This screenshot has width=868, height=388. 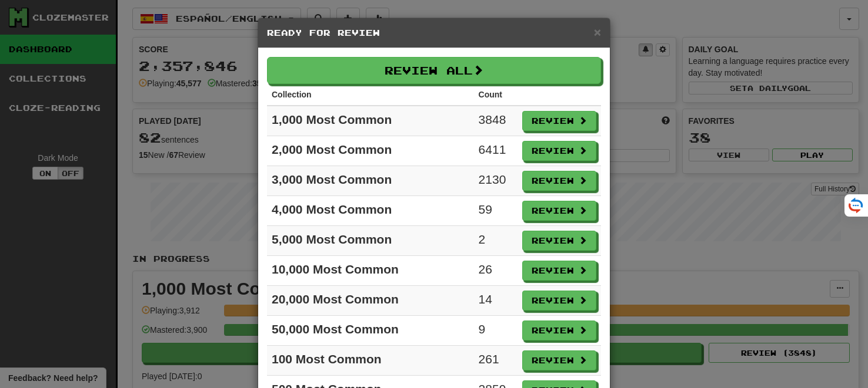 I want to click on td: 50,000 Most Common, so click(x=370, y=330).